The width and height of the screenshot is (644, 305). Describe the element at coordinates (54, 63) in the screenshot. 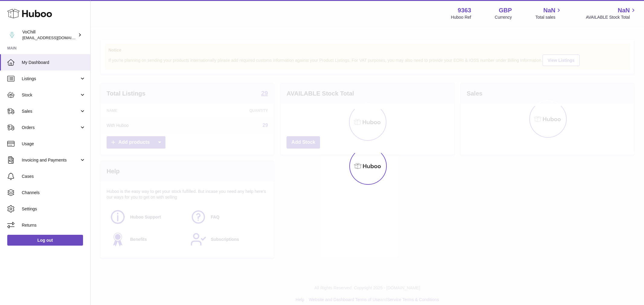

I see `span: My Dashboard` at that location.